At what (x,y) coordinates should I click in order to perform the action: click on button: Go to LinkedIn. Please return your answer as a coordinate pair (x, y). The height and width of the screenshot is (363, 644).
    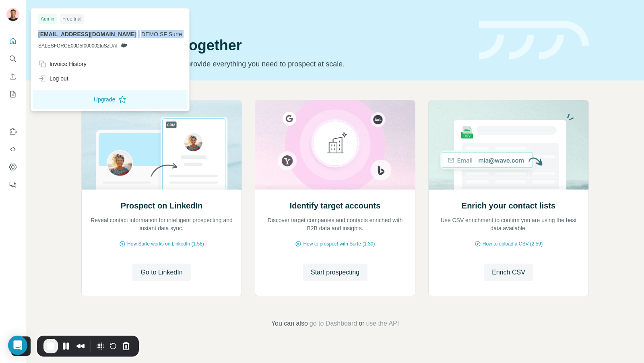
    Looking at the image, I should click on (161, 273).